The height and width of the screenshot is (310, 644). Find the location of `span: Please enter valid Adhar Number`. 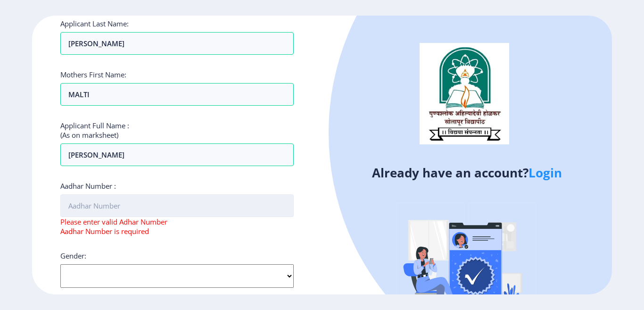

span: Please enter valid Adhar Number is located at coordinates (114, 222).